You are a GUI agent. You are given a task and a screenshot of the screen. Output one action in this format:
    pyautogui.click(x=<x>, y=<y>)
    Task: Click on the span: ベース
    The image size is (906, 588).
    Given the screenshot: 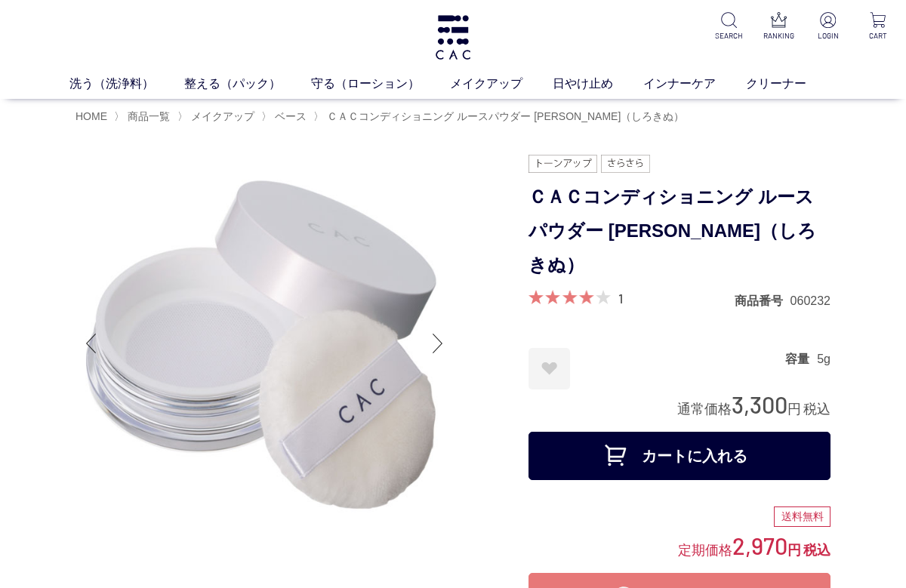 What is the action you would take?
    pyautogui.click(x=291, y=117)
    